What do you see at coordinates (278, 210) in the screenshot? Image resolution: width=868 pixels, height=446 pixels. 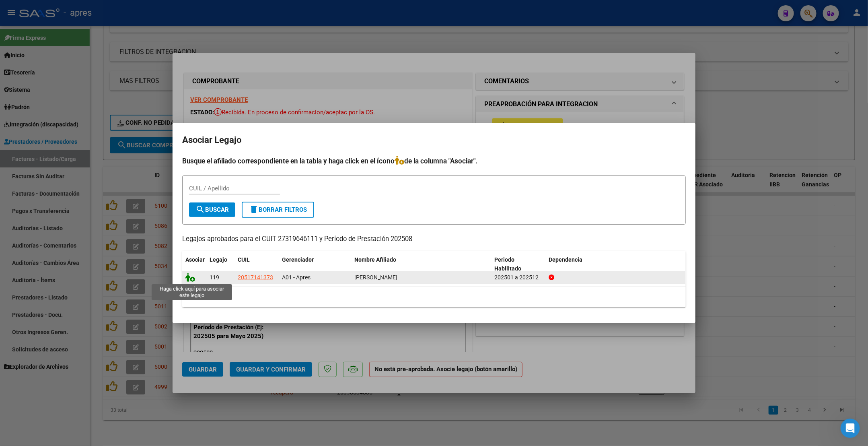 I see `span: Borrar Filtros` at bounding box center [278, 210].